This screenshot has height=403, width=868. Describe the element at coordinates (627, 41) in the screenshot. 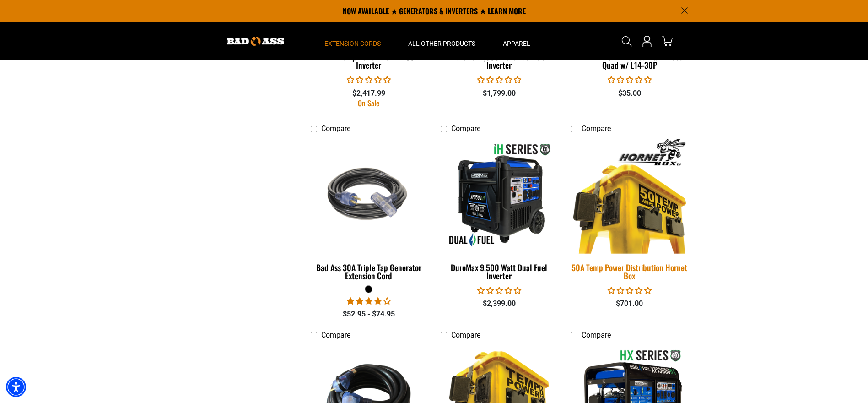

I see `summary: Search` at that location.